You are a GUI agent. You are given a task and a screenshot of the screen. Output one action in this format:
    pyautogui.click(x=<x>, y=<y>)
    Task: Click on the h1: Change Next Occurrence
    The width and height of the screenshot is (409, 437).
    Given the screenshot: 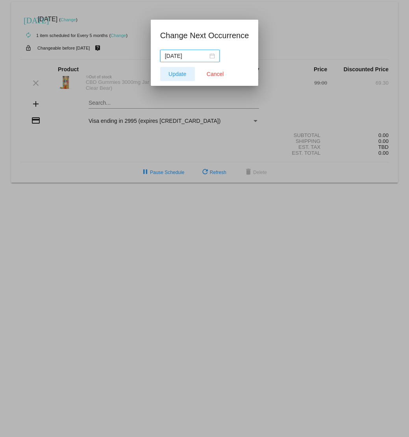 What is the action you would take?
    pyautogui.click(x=205, y=35)
    